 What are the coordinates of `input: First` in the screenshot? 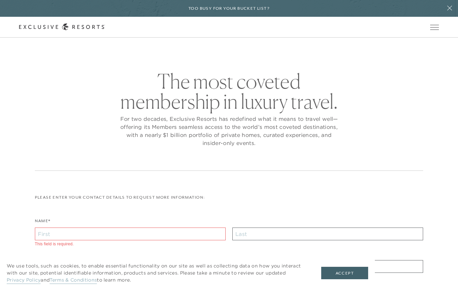 It's located at (130, 234).